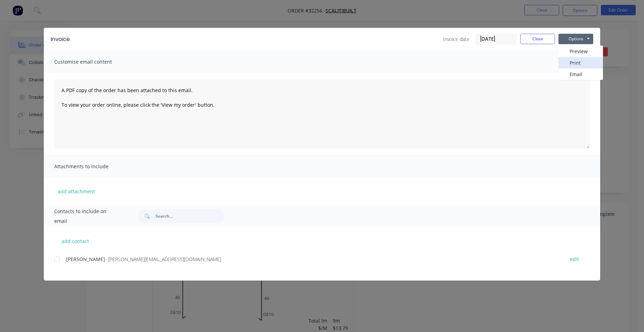 Image resolution: width=644 pixels, height=332 pixels. What do you see at coordinates (574, 259) in the screenshot?
I see `button: edit` at bounding box center [574, 259].